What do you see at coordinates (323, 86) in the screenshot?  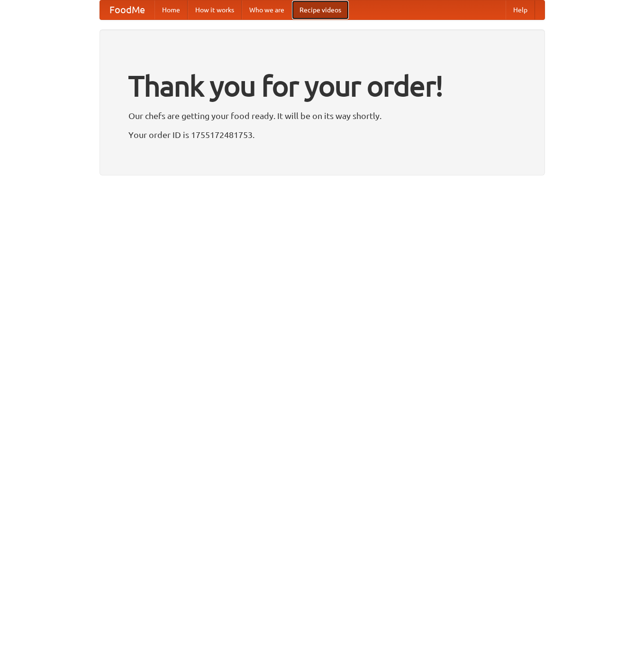 I see `h1: Thank you for your order!` at bounding box center [323, 86].